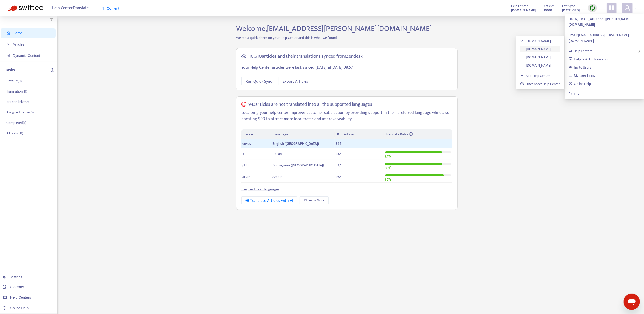  I want to click on span: account-book, so click(8, 44).